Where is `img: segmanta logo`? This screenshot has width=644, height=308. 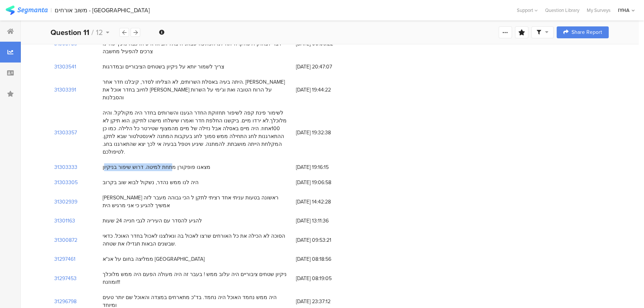 img: segmanta logo is located at coordinates (27, 10).